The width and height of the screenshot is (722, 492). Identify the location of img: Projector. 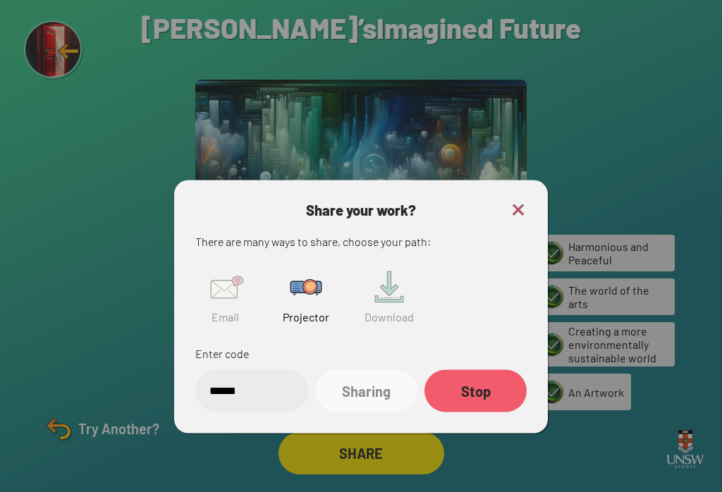
(306, 287).